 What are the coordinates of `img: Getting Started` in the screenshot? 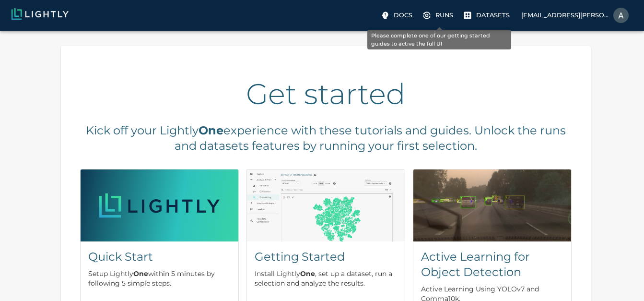 It's located at (326, 205).